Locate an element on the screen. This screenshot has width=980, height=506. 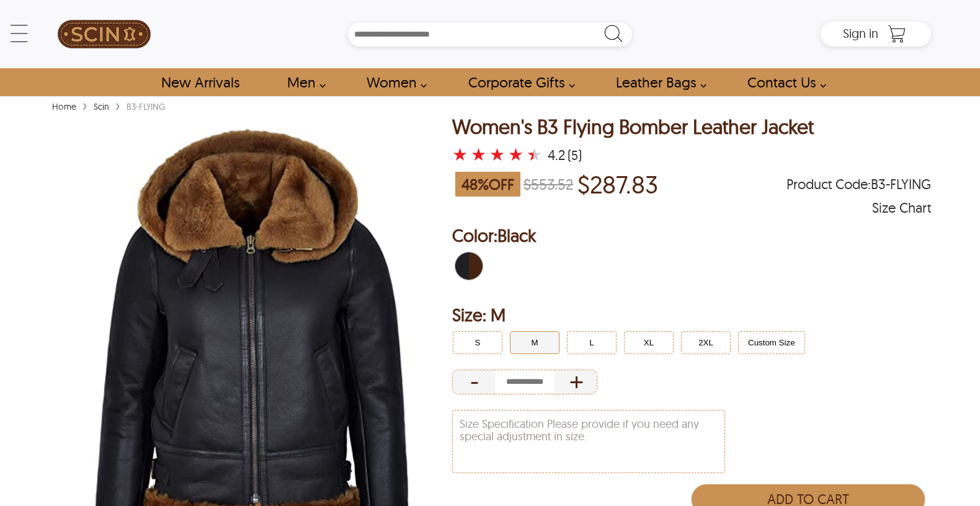
div: Increase Quantity of Item is located at coordinates (576, 382).